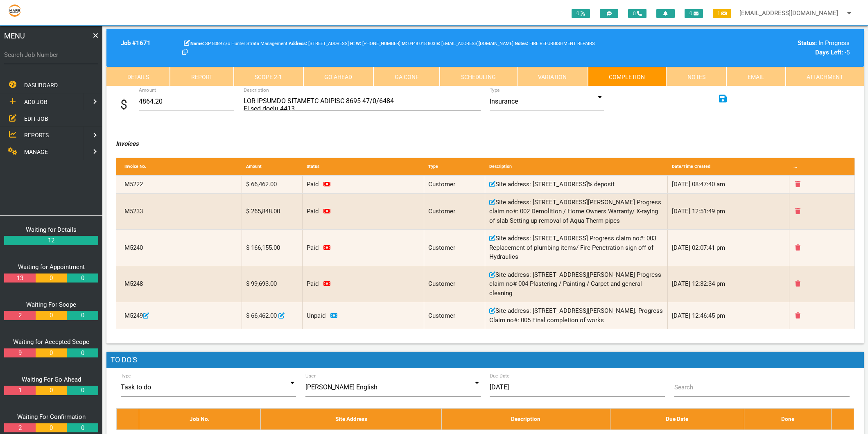 The height and width of the screenshot is (434, 868). I want to click on div: Status, so click(363, 166).